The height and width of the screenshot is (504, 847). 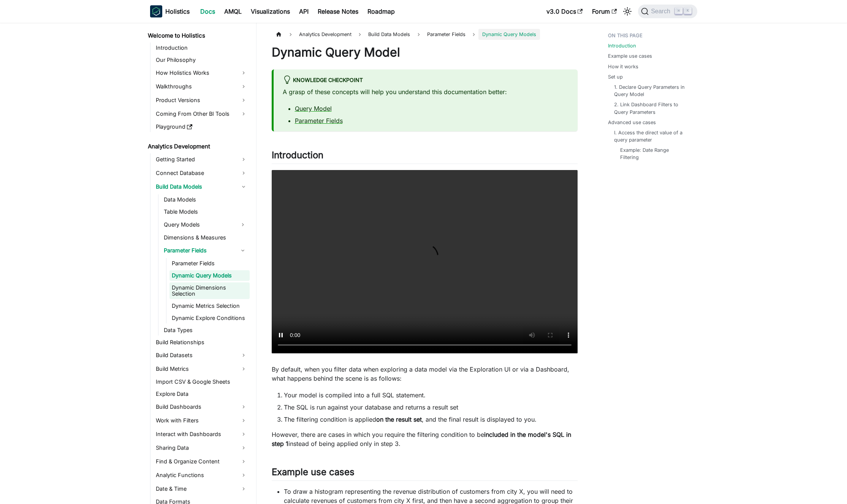 I want to click on h2: Introduction, so click(x=424, y=157).